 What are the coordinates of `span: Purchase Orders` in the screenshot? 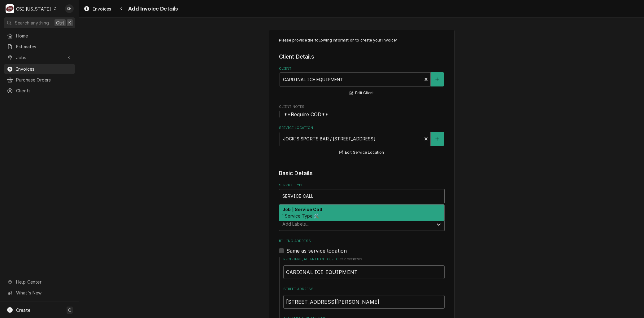 It's located at (44, 79).